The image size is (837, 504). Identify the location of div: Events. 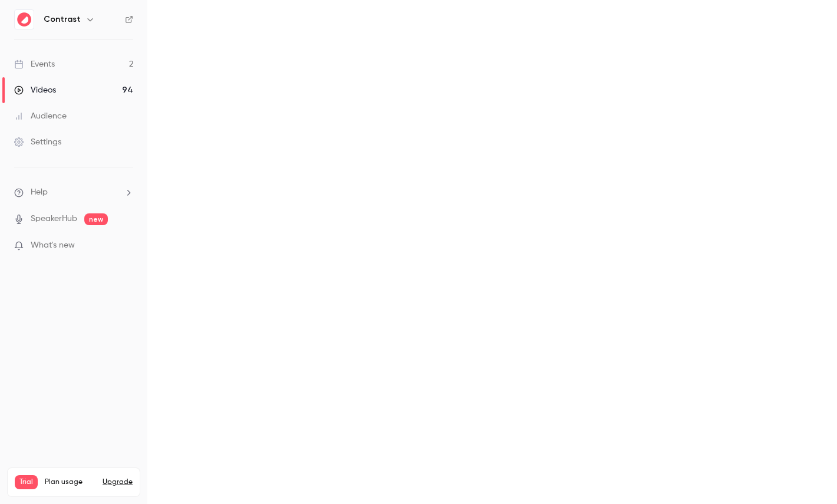
(34, 64).